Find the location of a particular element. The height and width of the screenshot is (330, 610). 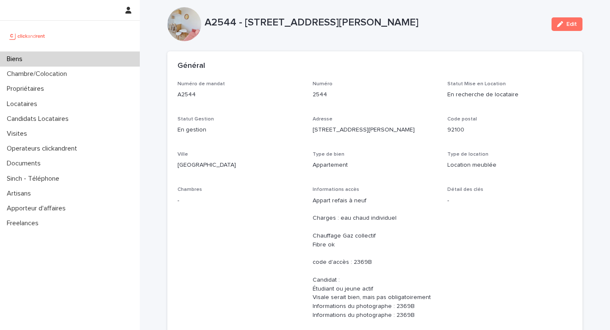

p: Biens is located at coordinates (16, 59).